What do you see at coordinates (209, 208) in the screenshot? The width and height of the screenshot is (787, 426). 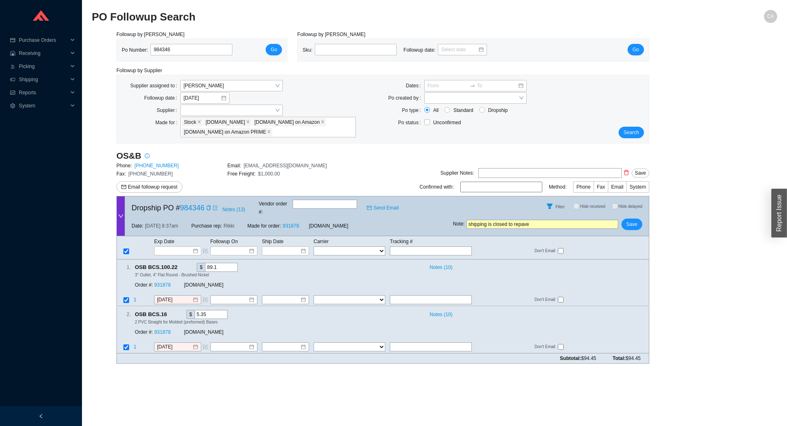 I see `span: copy` at bounding box center [209, 208].